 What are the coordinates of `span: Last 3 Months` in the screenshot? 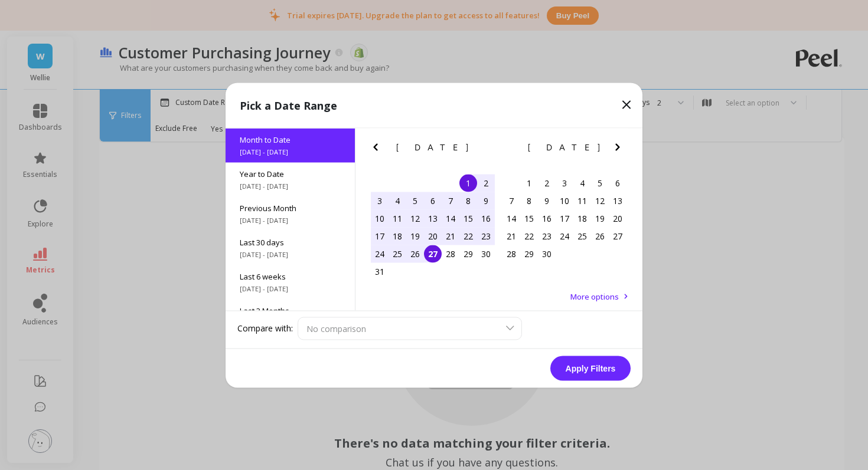 It's located at (290, 310).